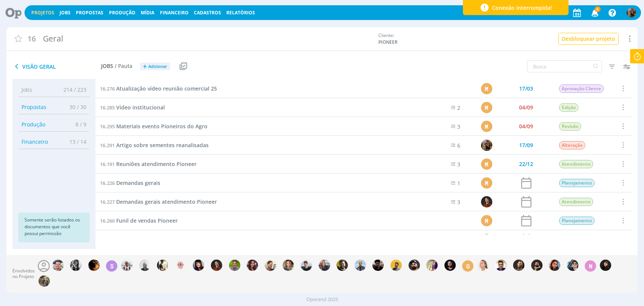  I want to click on span: 1, so click(459, 183).